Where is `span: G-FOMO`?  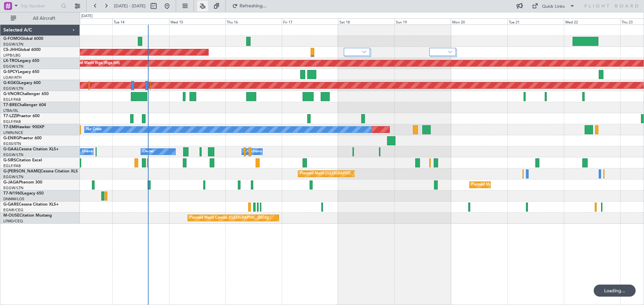
span: G-FOMO is located at coordinates (12, 39).